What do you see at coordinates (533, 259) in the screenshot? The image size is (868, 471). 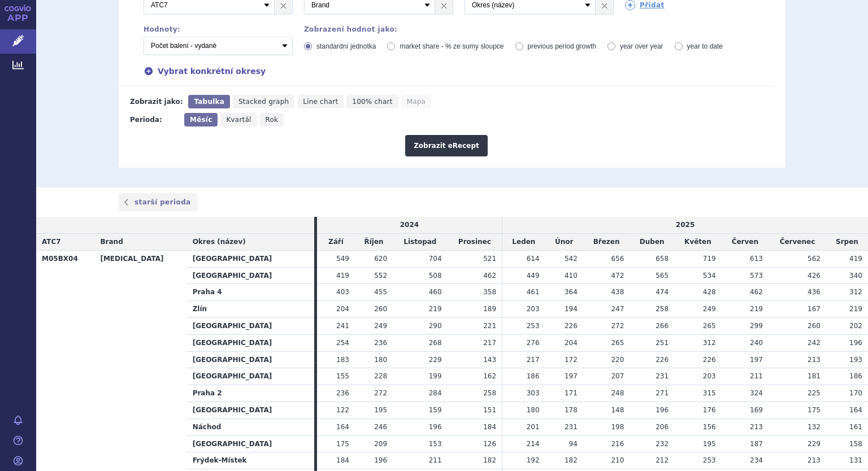 I see `span: 614` at bounding box center [533, 259].